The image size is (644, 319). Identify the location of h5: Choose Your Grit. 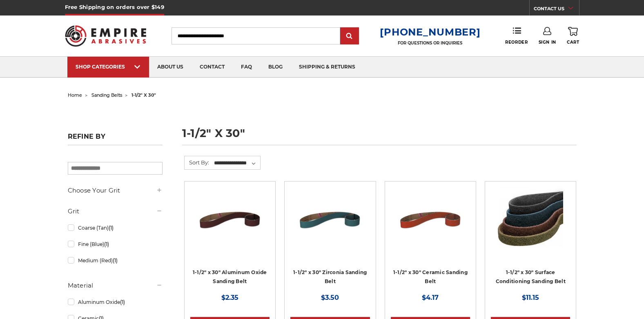
(115, 191).